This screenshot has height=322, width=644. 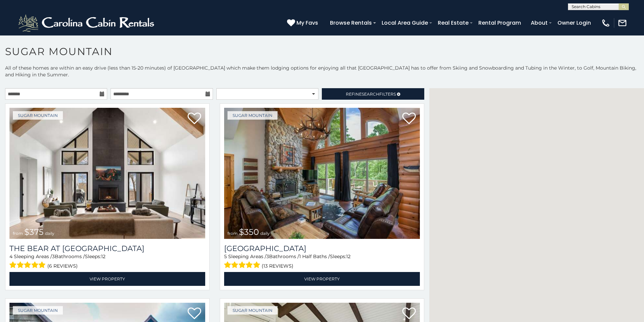 I want to click on a: RefineSearchFilters, so click(x=372, y=94).